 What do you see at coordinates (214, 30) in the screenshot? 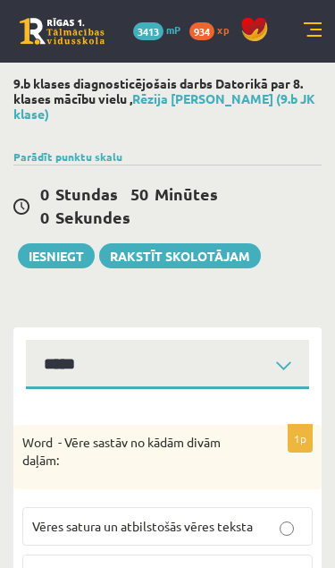
I see `a: 934 xp` at bounding box center [214, 30].